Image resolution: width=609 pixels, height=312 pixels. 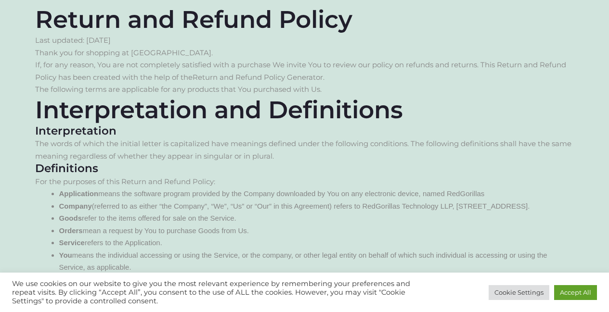 What do you see at coordinates (305, 110) in the screenshot?
I see `h2: Interpretation and Definitions` at bounding box center [305, 110].